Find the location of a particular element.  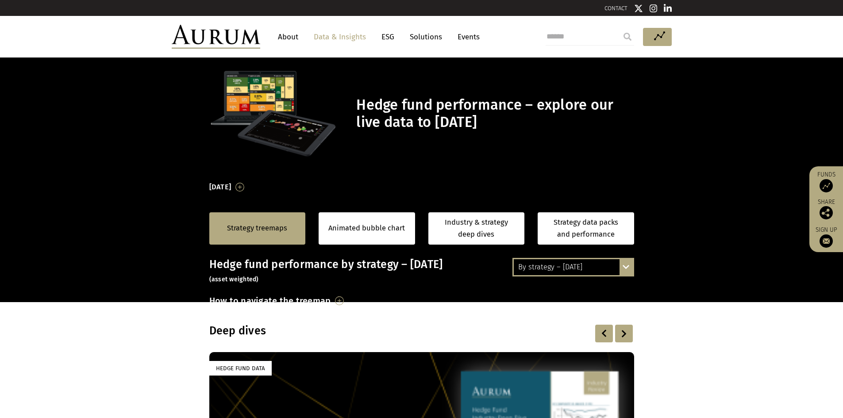

a: About is located at coordinates (288, 37).